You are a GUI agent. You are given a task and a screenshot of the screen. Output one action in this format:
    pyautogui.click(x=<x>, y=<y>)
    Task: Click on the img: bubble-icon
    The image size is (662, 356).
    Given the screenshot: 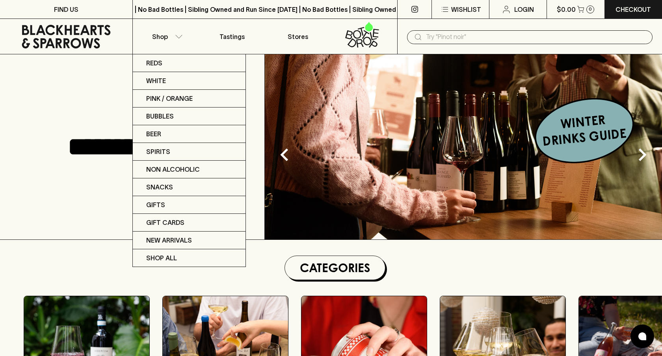 What is the action you would take?
    pyautogui.click(x=642, y=336)
    